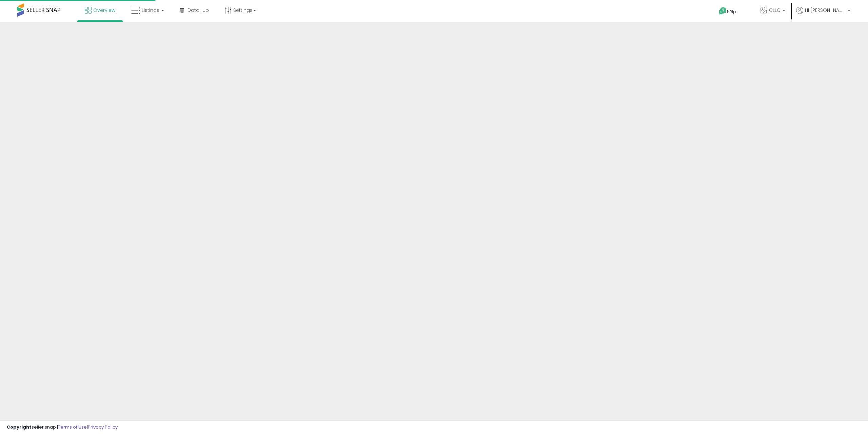 The height and width of the screenshot is (434, 868). I want to click on a: Help, so click(731, 12).